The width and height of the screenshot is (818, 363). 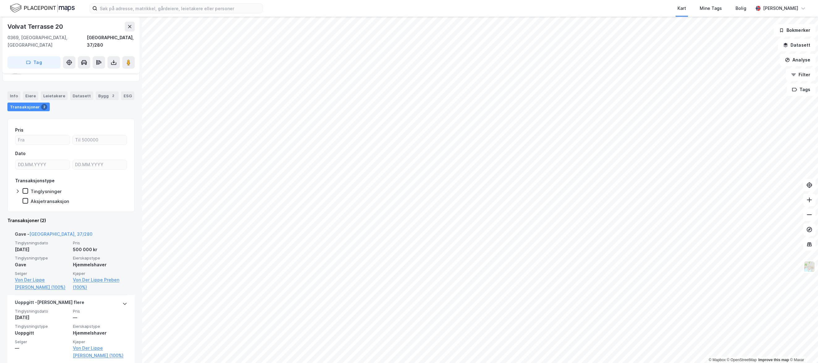 I want to click on div: Transaksjonstype, so click(x=35, y=181).